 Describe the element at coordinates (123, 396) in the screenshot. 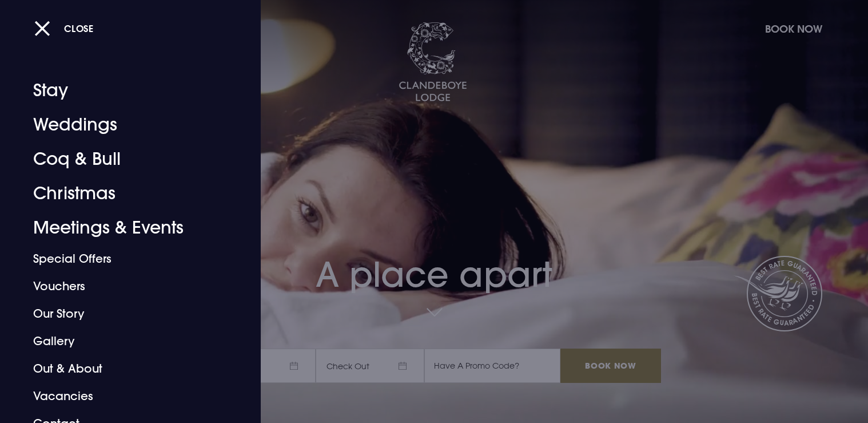

I see `a: Vacancies` at that location.